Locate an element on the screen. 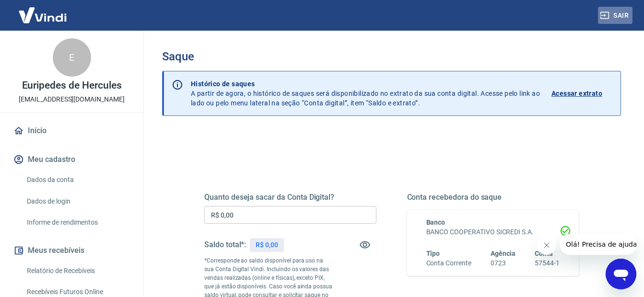 The height and width of the screenshot is (297, 644). a: Dados da conta is located at coordinates (77, 179).